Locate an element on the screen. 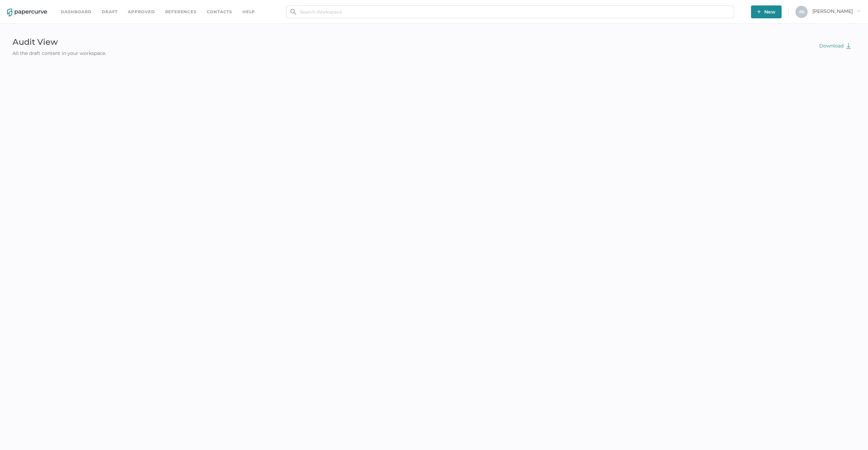 This screenshot has height=450, width=868. a: Approved is located at coordinates (141, 12).